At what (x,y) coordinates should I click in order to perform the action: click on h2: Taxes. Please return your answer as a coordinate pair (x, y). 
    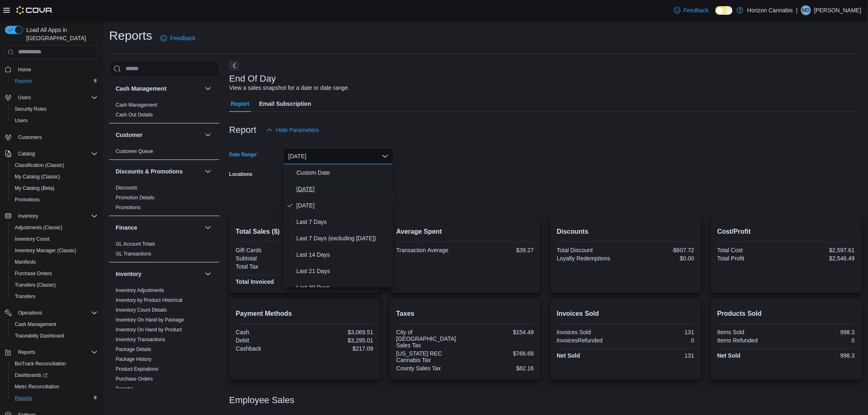
    Looking at the image, I should click on (464, 314).